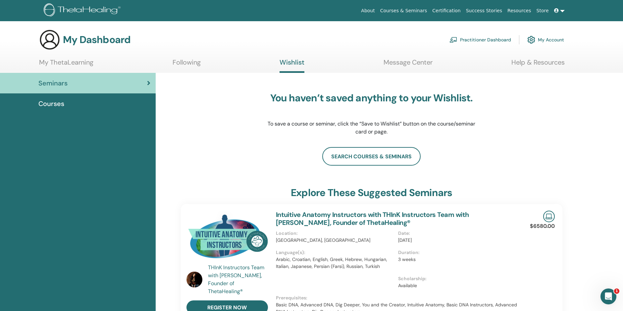 Image resolution: width=623 pixels, height=311 pixels. Describe the element at coordinates (335, 233) in the screenshot. I see `p: Location :` at that location.